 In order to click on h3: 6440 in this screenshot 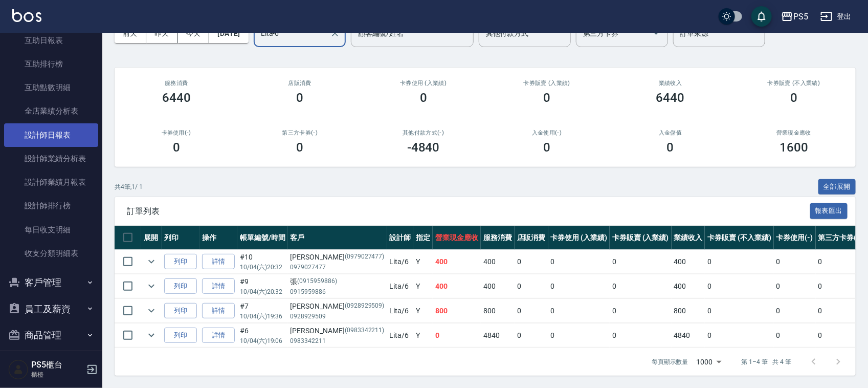, I will do `click(177, 98)`.